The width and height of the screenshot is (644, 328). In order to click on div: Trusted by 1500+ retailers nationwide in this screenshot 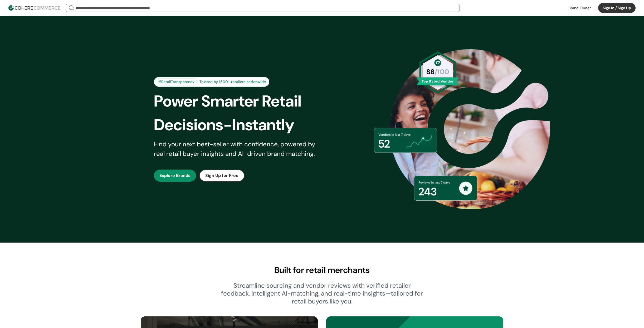, I will do `click(233, 82)`.